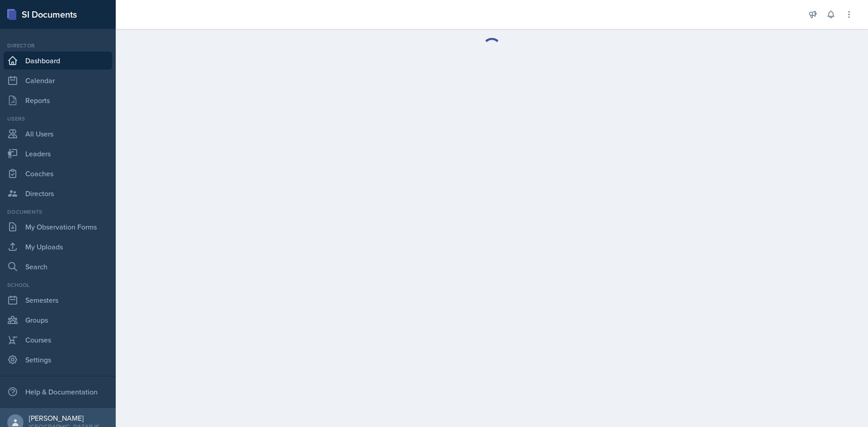 Image resolution: width=868 pixels, height=427 pixels. I want to click on a: Search, so click(58, 267).